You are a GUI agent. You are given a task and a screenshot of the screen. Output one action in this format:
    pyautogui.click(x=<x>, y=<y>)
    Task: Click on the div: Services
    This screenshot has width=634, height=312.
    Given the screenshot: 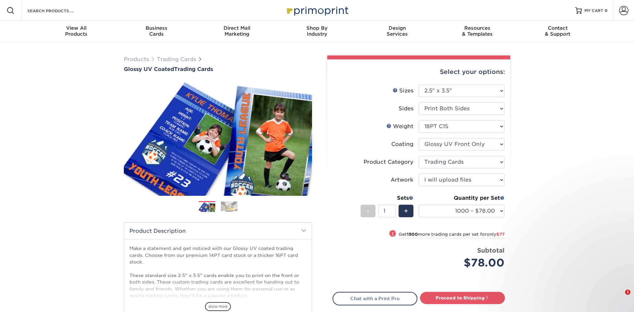 What is the action you would take?
    pyautogui.click(x=397, y=31)
    